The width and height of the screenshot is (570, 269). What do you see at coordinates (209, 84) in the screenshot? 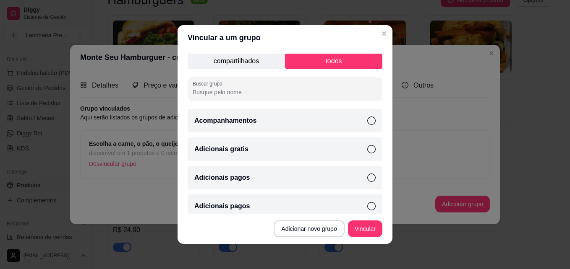
I see `label: Buscar grupo` at bounding box center [209, 84].